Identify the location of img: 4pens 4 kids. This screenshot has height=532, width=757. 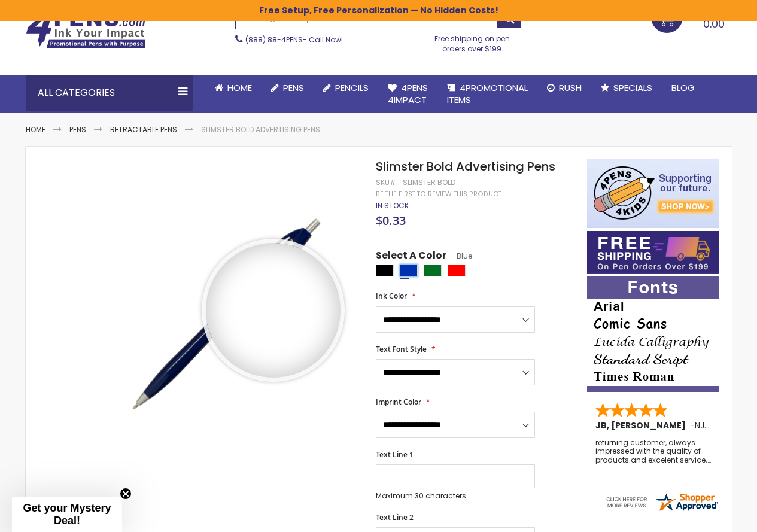
(653, 193).